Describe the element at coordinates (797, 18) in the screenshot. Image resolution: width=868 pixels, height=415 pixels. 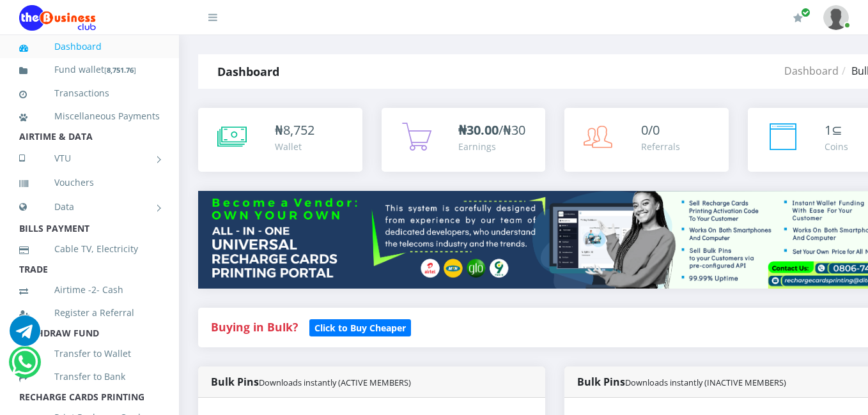
I see `i: Renew/Upgrade Subscription` at that location.